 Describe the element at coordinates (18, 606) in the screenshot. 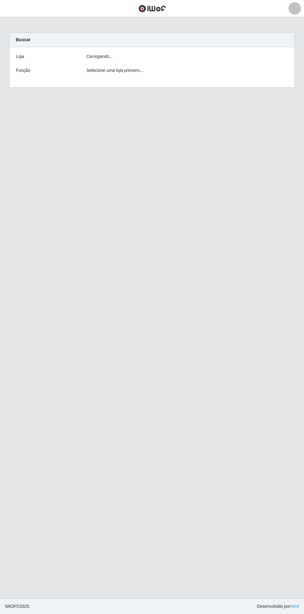

I see `span: © 2025 .` at that location.